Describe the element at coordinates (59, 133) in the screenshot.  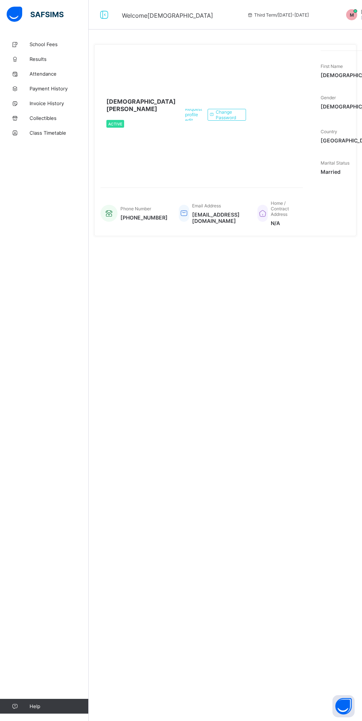
I see `span: Class Timetable` at that location.